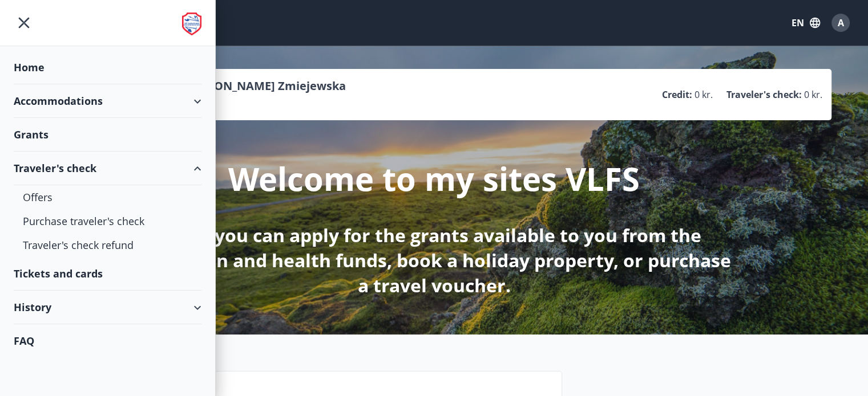 The height and width of the screenshot is (396, 868). Describe the element at coordinates (677, 95) in the screenshot. I see `p: Credit :` at that location.